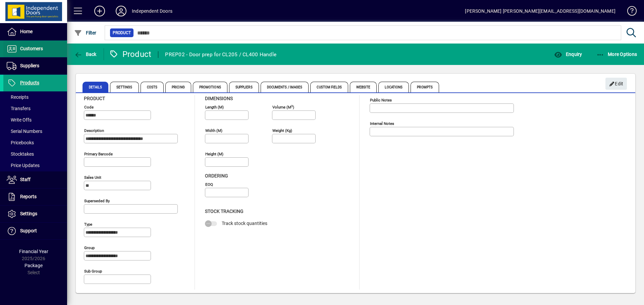 This screenshot has height=305, width=644. Describe the element at coordinates (219, 98) in the screenshot. I see `span: Dimensions` at that location.